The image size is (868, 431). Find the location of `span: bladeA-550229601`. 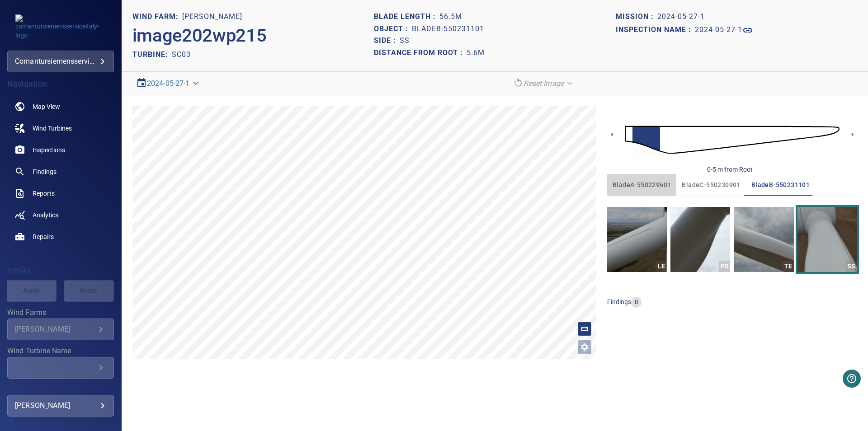

span: bladeA-550229601 is located at coordinates (641, 185).